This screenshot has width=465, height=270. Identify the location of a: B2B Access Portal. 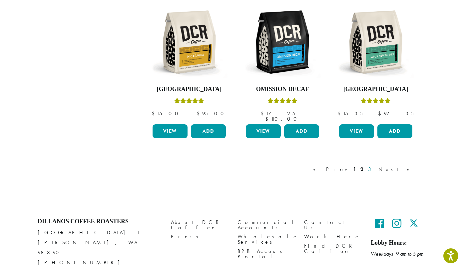
(266, 253).